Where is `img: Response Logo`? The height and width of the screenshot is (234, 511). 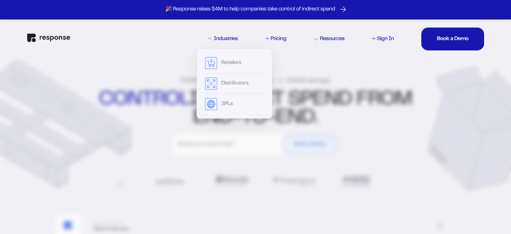 img: Response Logo is located at coordinates (49, 38).